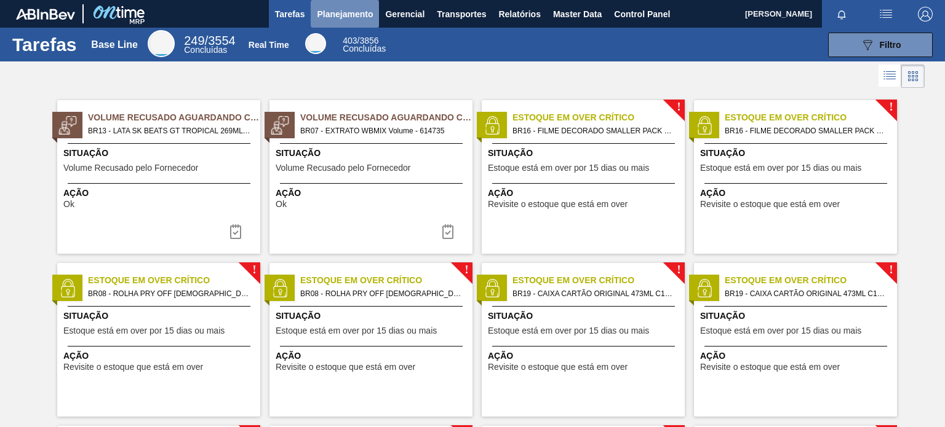 Image resolution: width=945 pixels, height=427 pixels. I want to click on h1: Tarefas, so click(44, 44).